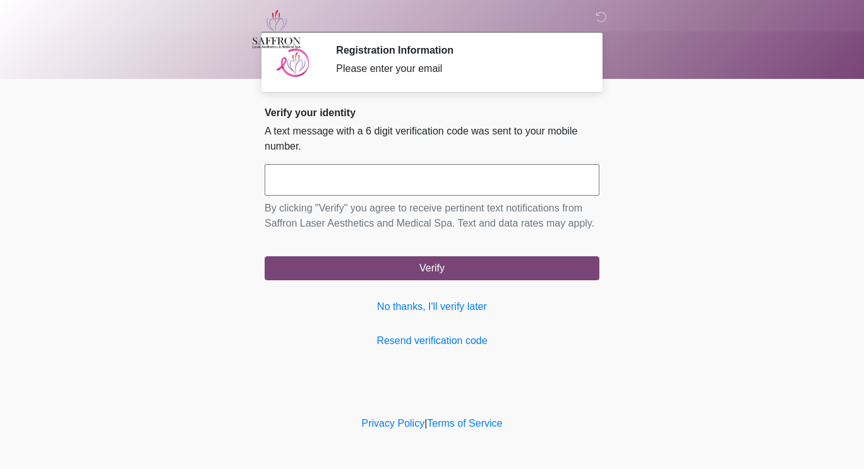  Describe the element at coordinates (277, 29) in the screenshot. I see `img: Saffron Laser Aesthetics and Medical Spa Logo` at that location.